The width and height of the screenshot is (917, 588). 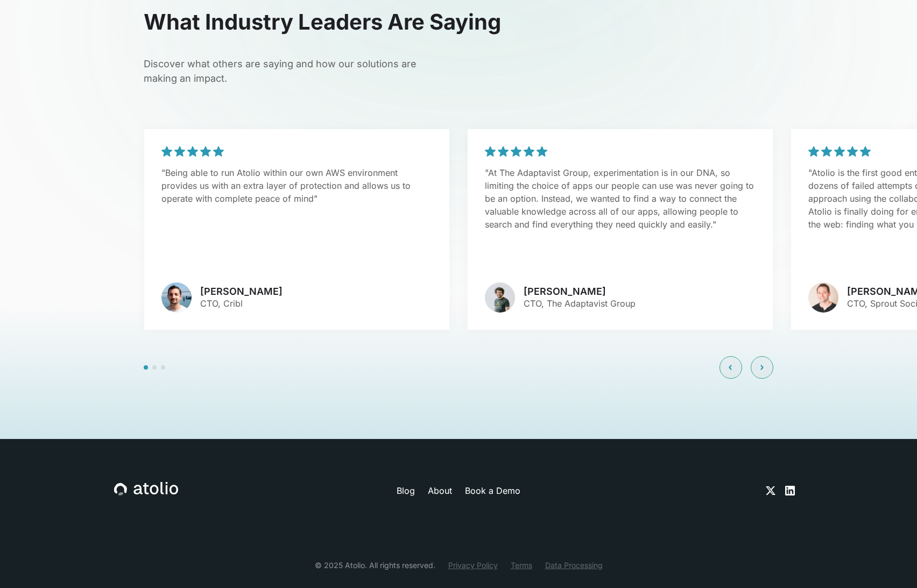 I want to click on a: Privacy Policy, so click(x=473, y=565).